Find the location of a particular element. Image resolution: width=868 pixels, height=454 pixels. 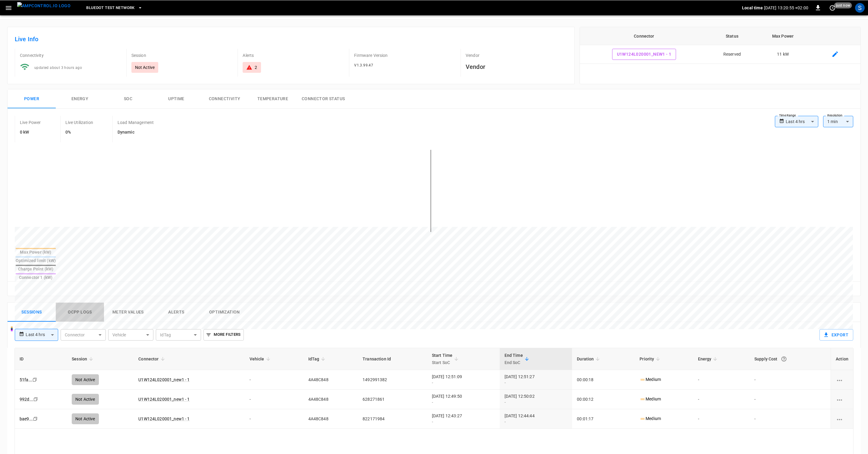

img: ampcontrol.io logo is located at coordinates (43, 5).